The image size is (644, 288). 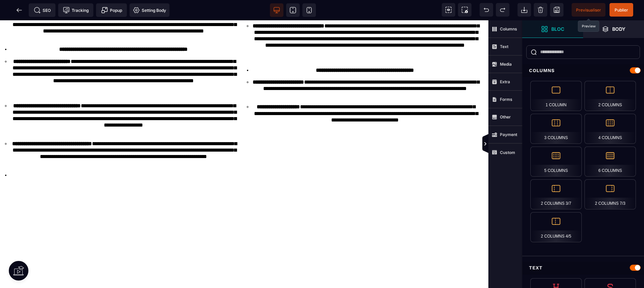 I want to click on span: Open Blocks, so click(x=552, y=29).